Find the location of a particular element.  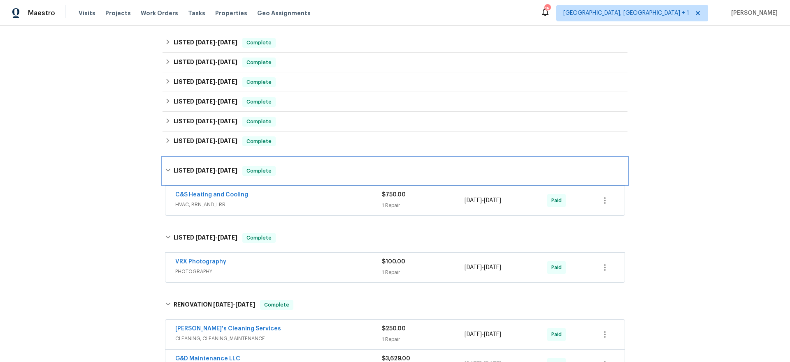

span: CLEANING, CLEANING_MAINTENANCE is located at coordinates (278, 339).